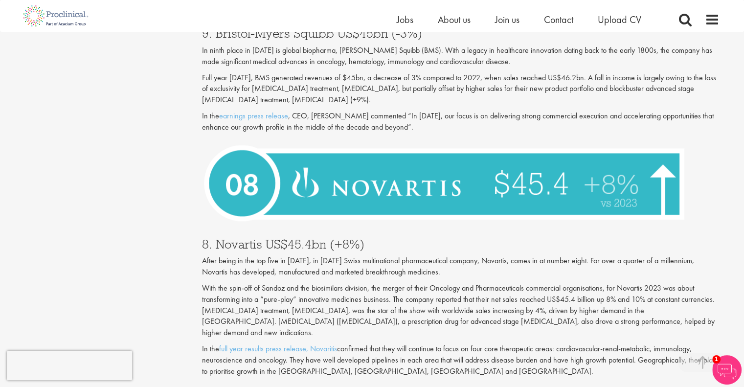  I want to click on h3: 9. Bristol-Myers Squibb US$45bn (-3%), so click(461, 33).